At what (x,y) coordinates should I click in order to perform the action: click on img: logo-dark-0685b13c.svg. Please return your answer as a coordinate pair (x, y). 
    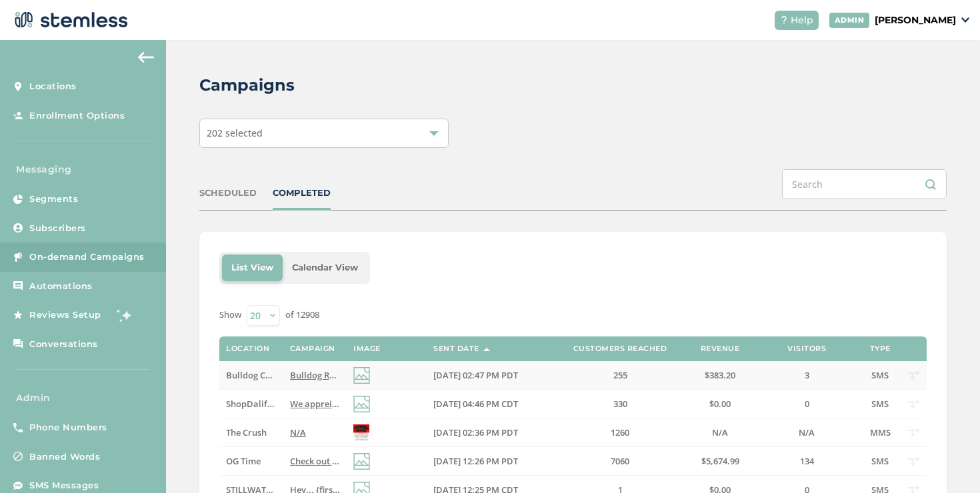
    Looking at the image, I should click on (69, 20).